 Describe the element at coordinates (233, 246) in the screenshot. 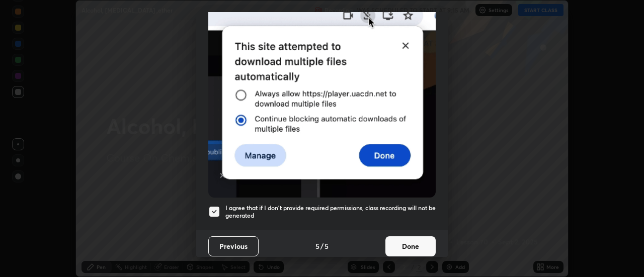

I see `button: Previous` at that location.